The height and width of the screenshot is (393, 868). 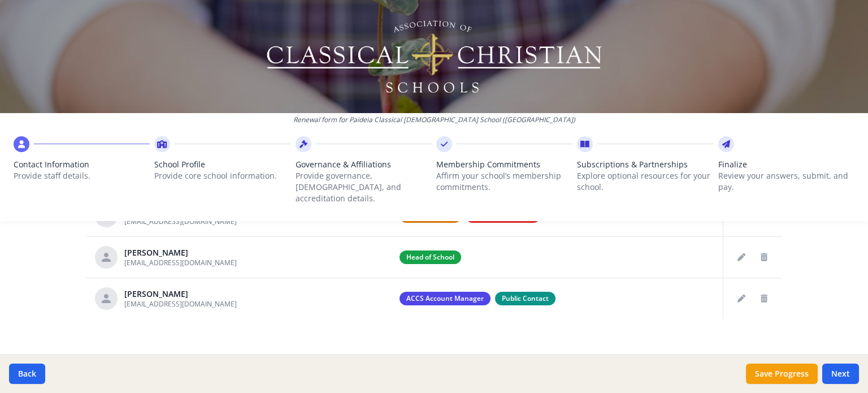 I want to click on img: Logo, so click(x=434, y=57).